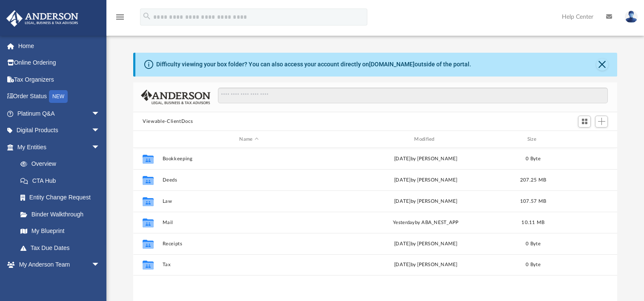 This screenshot has width=644, height=301. Describe the element at coordinates (249, 140) in the screenshot. I see `div: Name` at that location.